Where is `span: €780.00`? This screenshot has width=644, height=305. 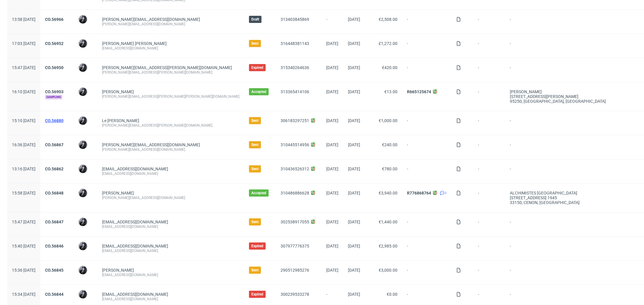 span: €780.00 is located at coordinates (390, 169).